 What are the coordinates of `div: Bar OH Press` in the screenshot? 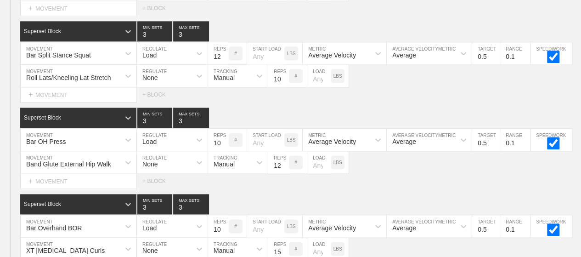 It's located at (46, 142).